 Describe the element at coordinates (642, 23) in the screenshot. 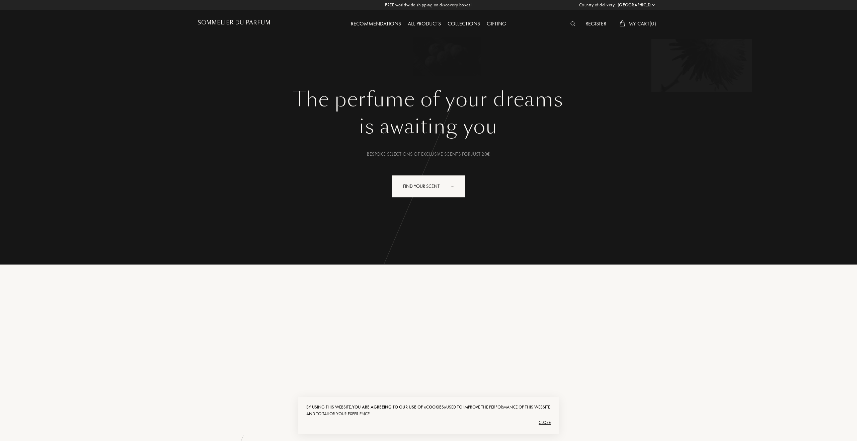

I see `span: My Cart ( 0 )` at that location.